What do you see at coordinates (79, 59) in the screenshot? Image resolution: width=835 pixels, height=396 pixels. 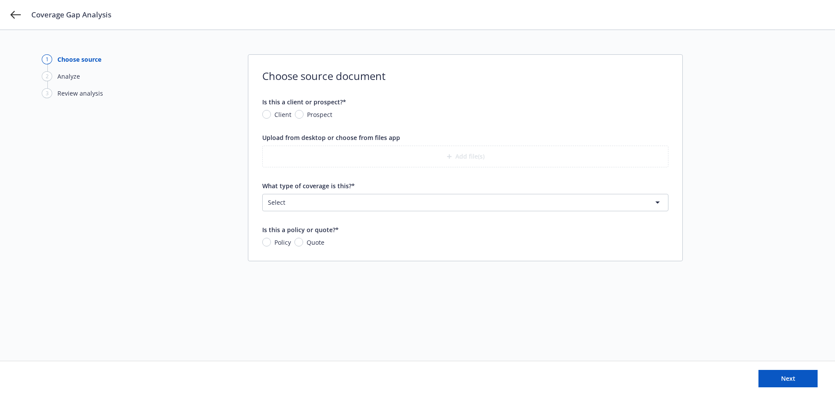 I see `div: Choose source` at bounding box center [79, 59].